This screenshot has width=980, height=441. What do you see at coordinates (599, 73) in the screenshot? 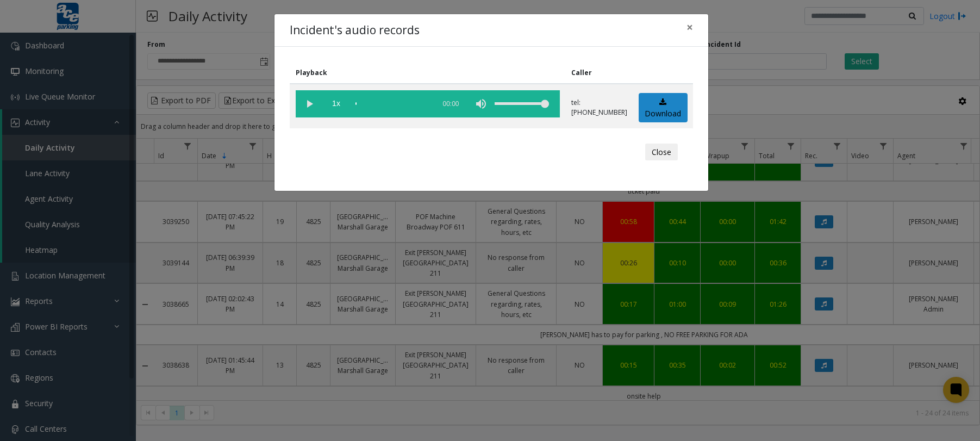
I see `th: Caller` at bounding box center [599, 73].